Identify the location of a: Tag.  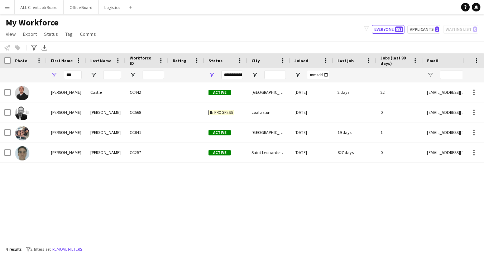
(69, 34).